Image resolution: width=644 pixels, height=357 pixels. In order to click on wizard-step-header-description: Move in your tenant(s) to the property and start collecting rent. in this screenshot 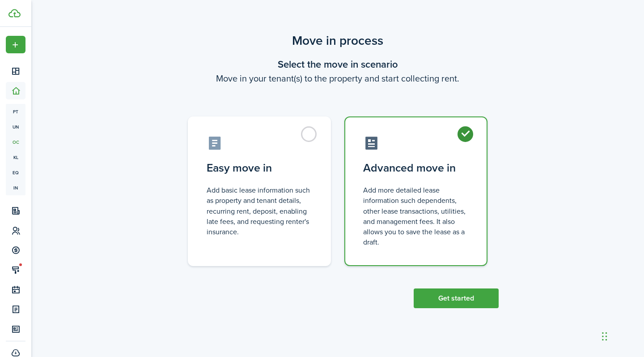, I will do `click(338, 79)`.